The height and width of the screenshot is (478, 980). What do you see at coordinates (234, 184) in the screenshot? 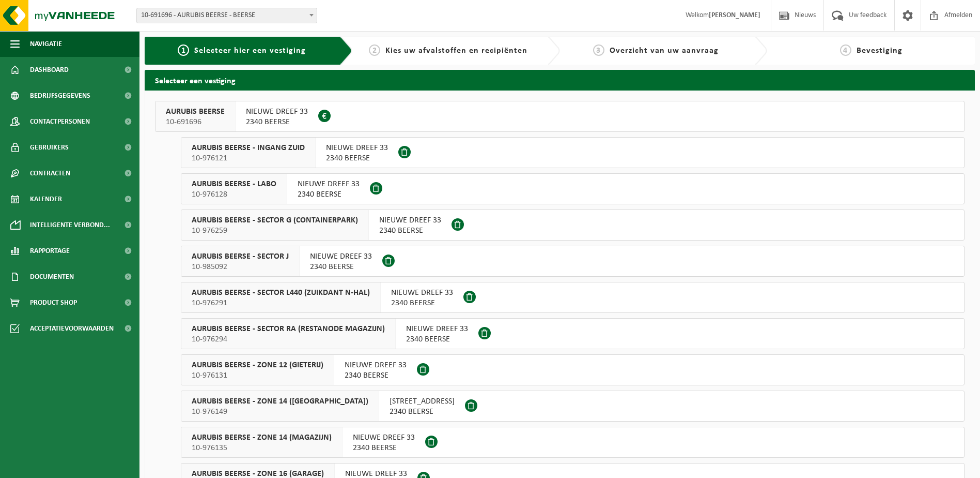
I see `span: AURUBIS BEERSE - LABO` at bounding box center [234, 184].